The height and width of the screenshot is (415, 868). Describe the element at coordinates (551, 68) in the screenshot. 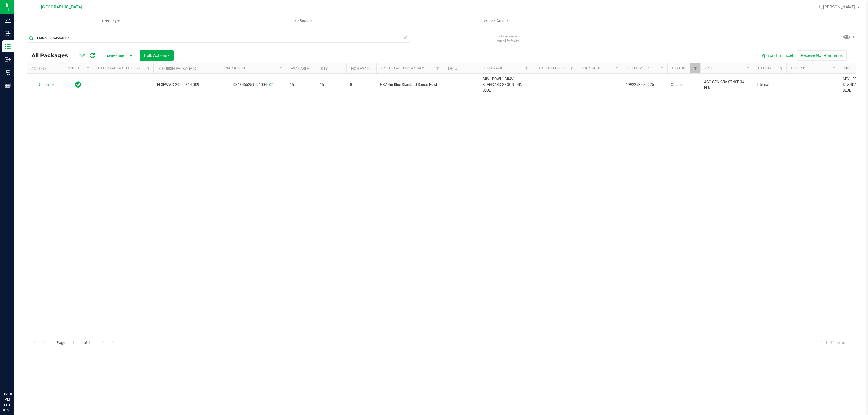

I see `a: Lab Test Result` at that location.